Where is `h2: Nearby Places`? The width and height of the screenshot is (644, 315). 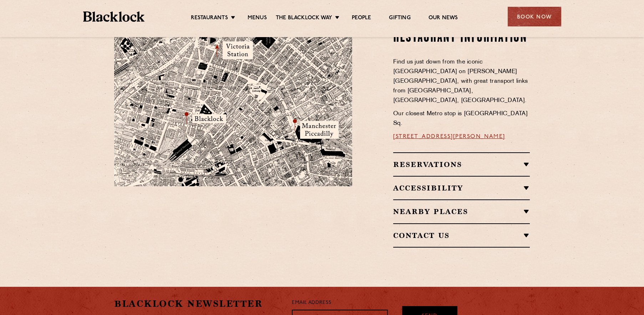
h2: Nearby Places is located at coordinates (461, 211).